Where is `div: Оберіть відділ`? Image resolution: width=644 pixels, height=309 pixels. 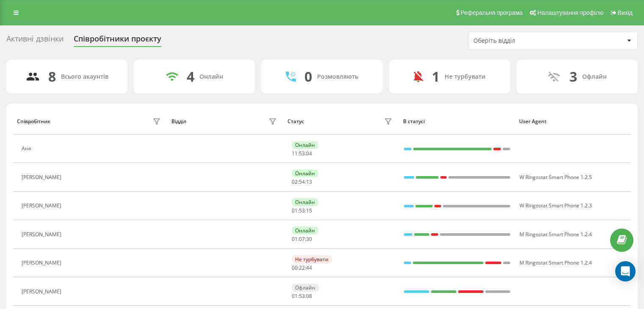
div: Оберіть відділ is located at coordinates (524, 41).